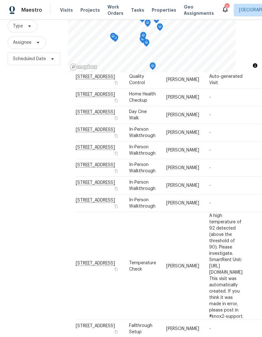  Describe the element at coordinates (29, 59) in the screenshot. I see `span: Scheduled Date` at that location.